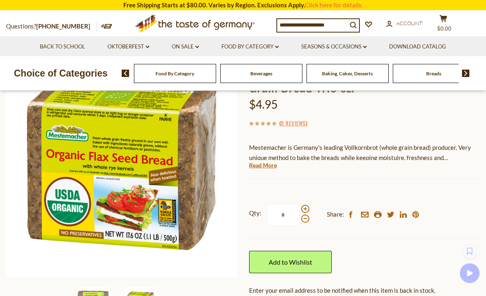 This screenshot has width=486, height=296. I want to click on span: Baking, Cakes, Desserts, so click(348, 73).